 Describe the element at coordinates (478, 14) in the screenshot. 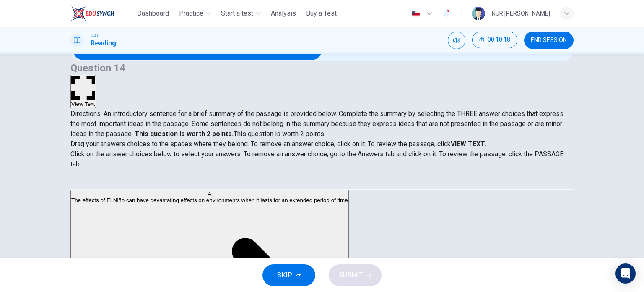

I see `img: Profile picture` at that location.